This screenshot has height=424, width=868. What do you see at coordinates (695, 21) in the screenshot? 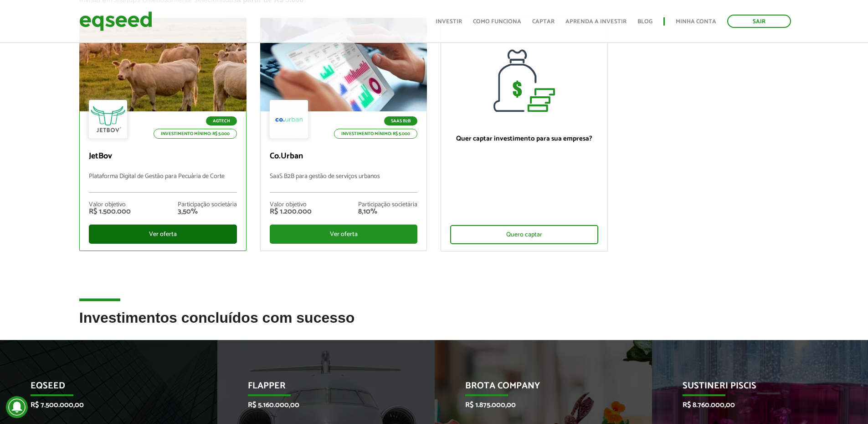
I see `a: Minha conta` at bounding box center [695, 21].